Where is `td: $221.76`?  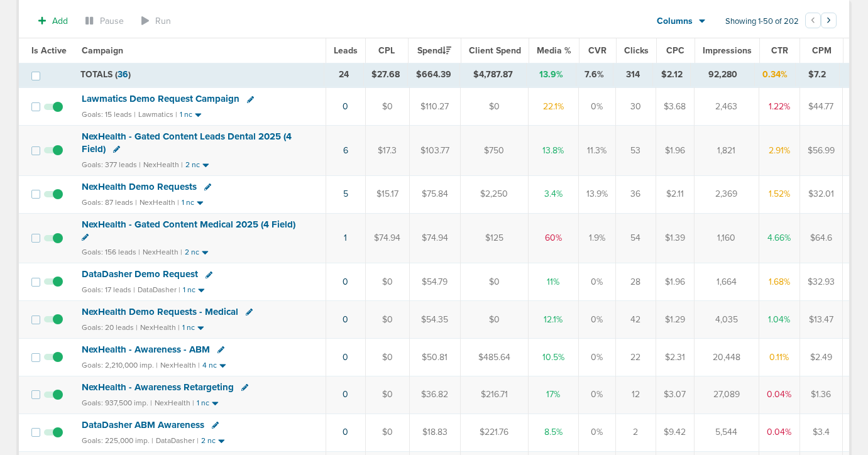 td: $221.76 is located at coordinates (494, 432).